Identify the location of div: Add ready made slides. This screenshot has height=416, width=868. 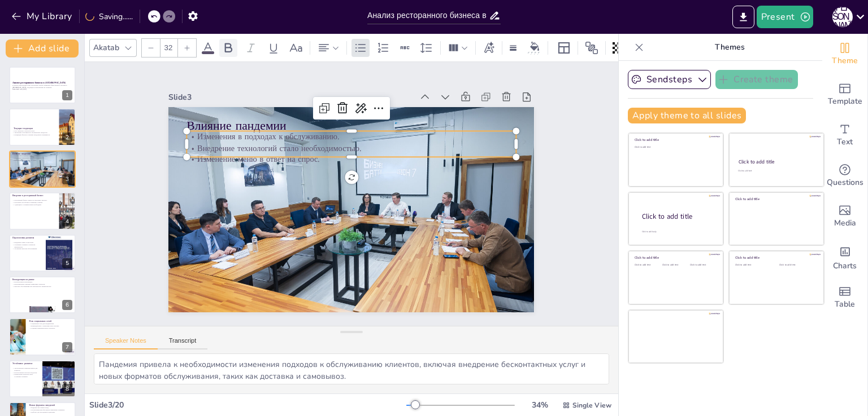
(845, 95).